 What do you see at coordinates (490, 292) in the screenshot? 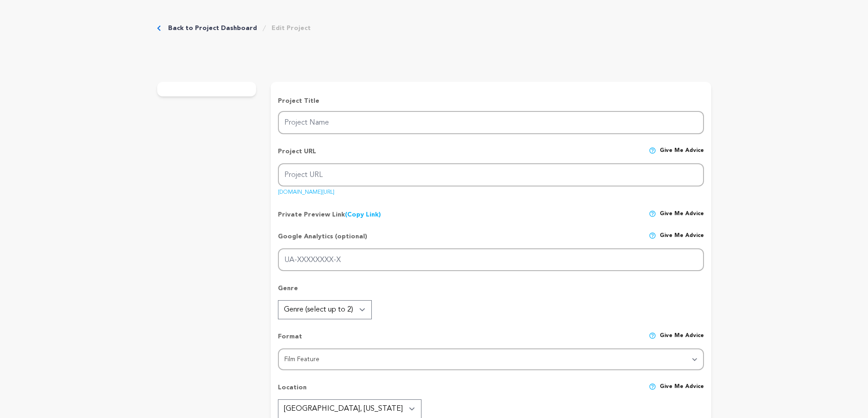
I see `p: Genre` at bounding box center [490, 292].